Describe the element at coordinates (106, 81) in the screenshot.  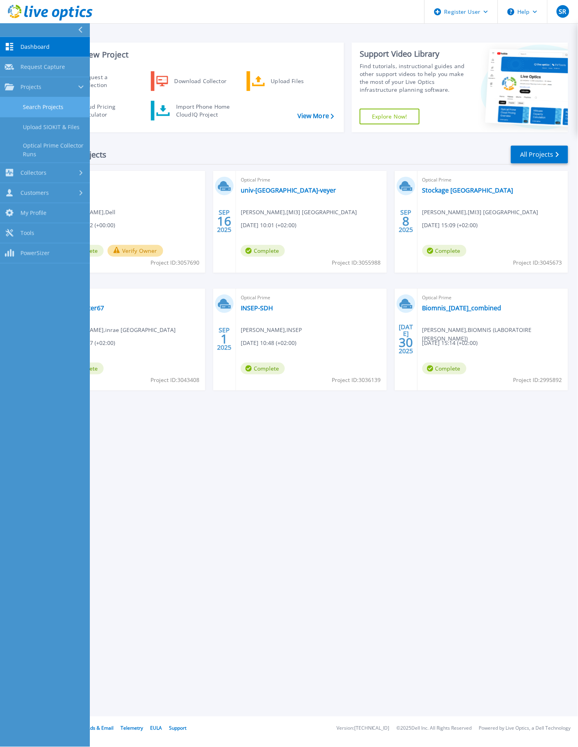
I see `div: Request a Collection` at that location.